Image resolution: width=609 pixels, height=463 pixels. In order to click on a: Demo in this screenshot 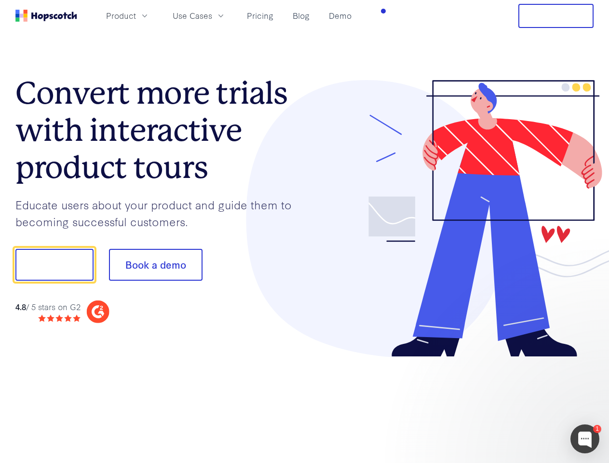, I will do `click(340, 15)`.